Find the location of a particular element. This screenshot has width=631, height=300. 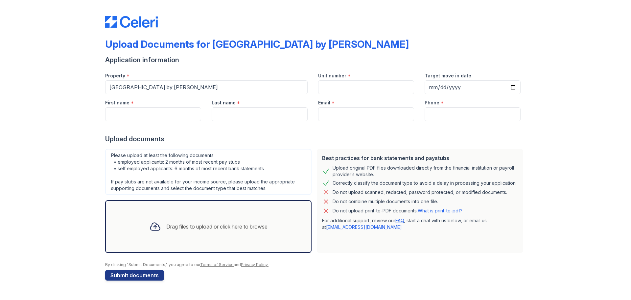

div: Do not combine multiple documents into one file. is located at coordinates (385, 201).